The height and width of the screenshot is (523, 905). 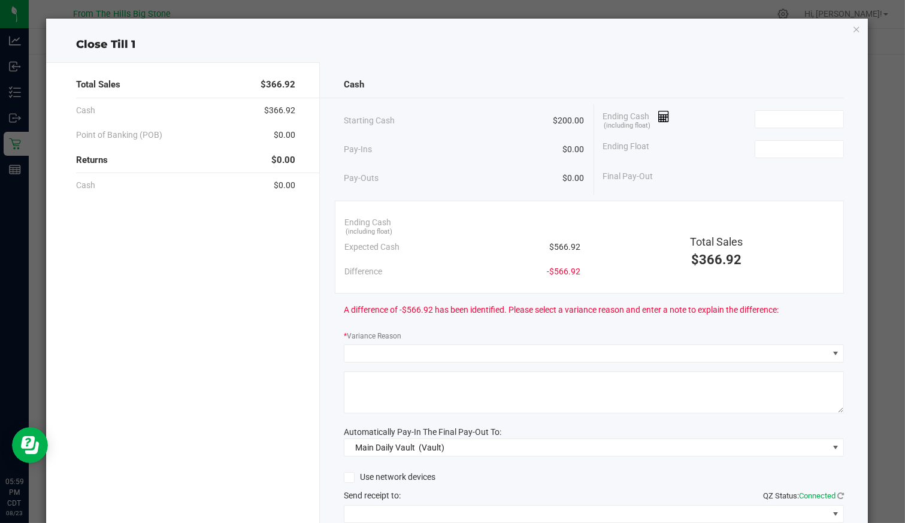 I want to click on span: Difference, so click(x=363, y=271).